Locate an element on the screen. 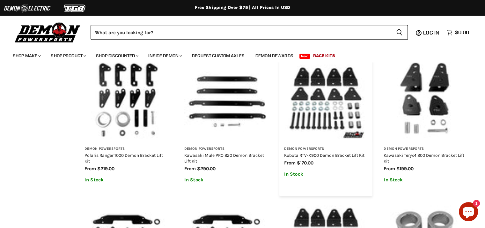 This screenshot has width=485, height=228. img: Demon Powersports is located at coordinates (48, 32).